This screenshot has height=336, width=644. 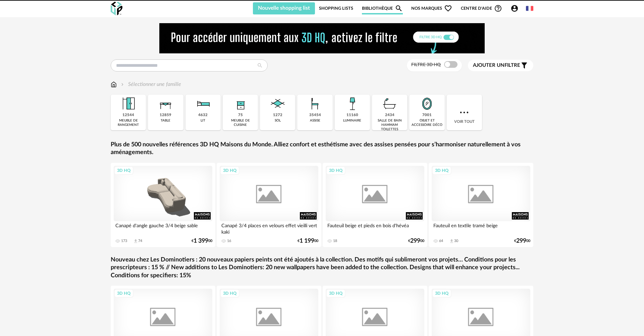 I want to click on div: 16, so click(x=229, y=241).